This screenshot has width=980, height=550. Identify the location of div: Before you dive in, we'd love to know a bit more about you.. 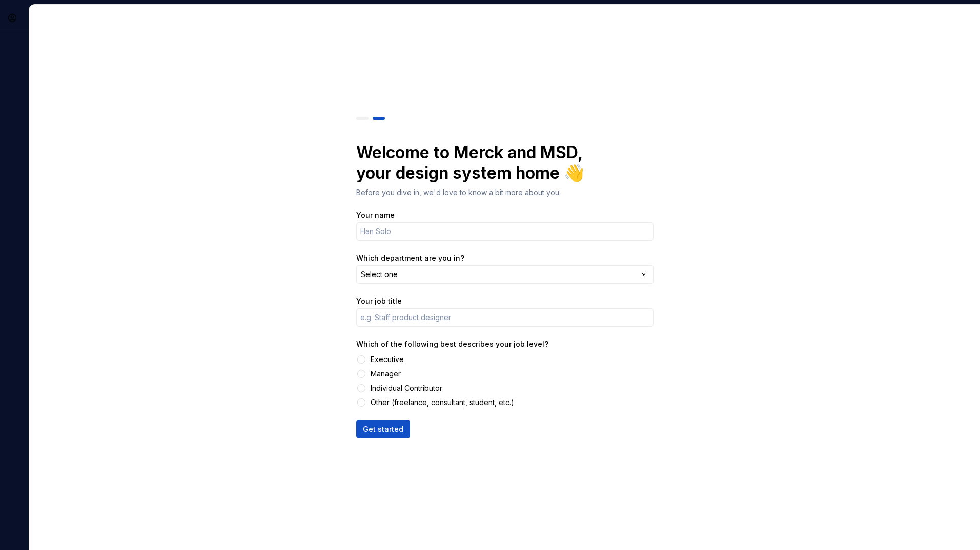
(505, 192).